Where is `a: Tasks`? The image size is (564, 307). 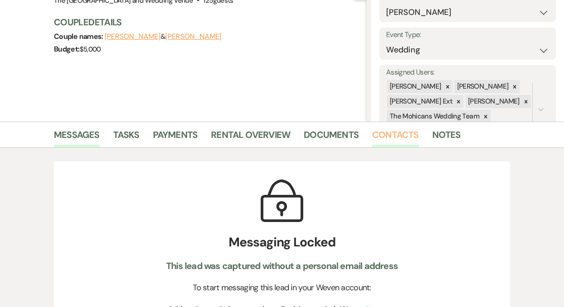 a: Tasks is located at coordinates (126, 138).